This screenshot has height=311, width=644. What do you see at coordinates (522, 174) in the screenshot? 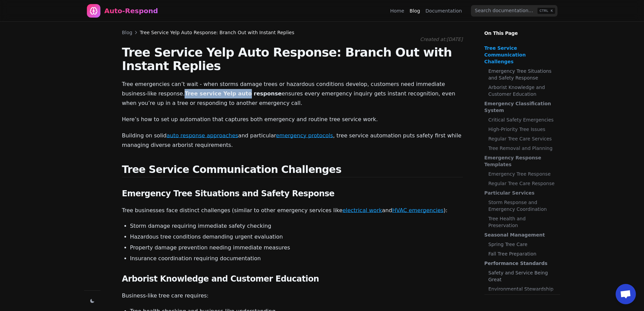
I see `a: Emergency Tree Response` at bounding box center [522, 174].